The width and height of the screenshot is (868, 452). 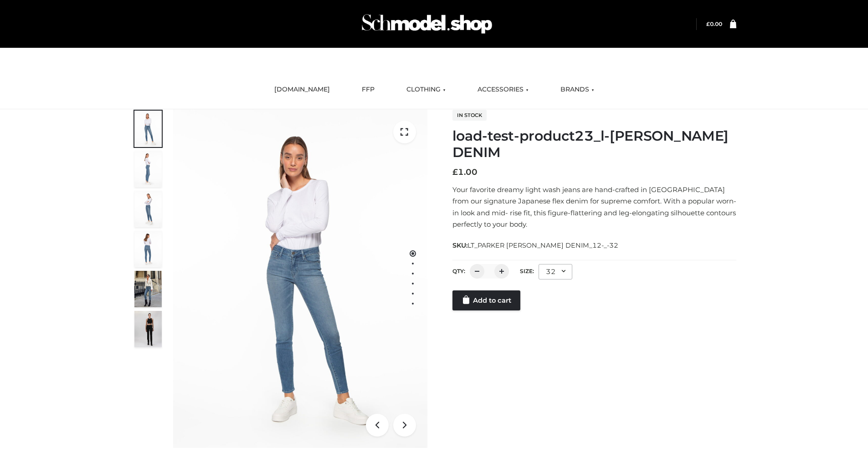 What do you see at coordinates (459, 271) in the screenshot?
I see `label: QTY:` at bounding box center [459, 271].